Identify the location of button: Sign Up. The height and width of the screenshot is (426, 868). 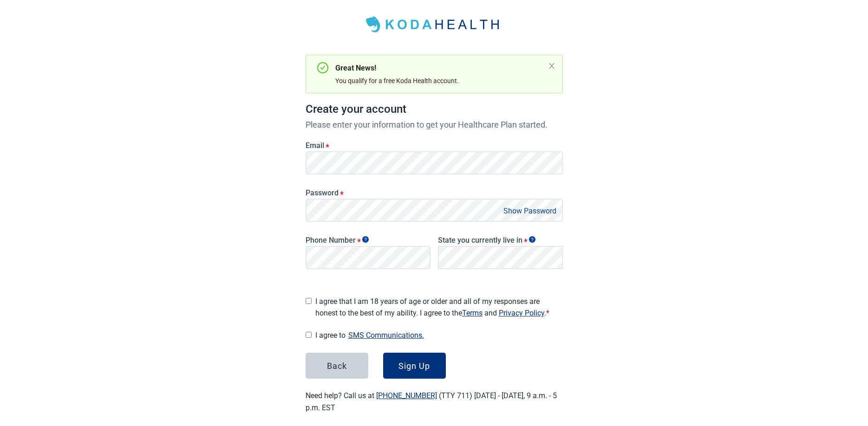
(414, 366).